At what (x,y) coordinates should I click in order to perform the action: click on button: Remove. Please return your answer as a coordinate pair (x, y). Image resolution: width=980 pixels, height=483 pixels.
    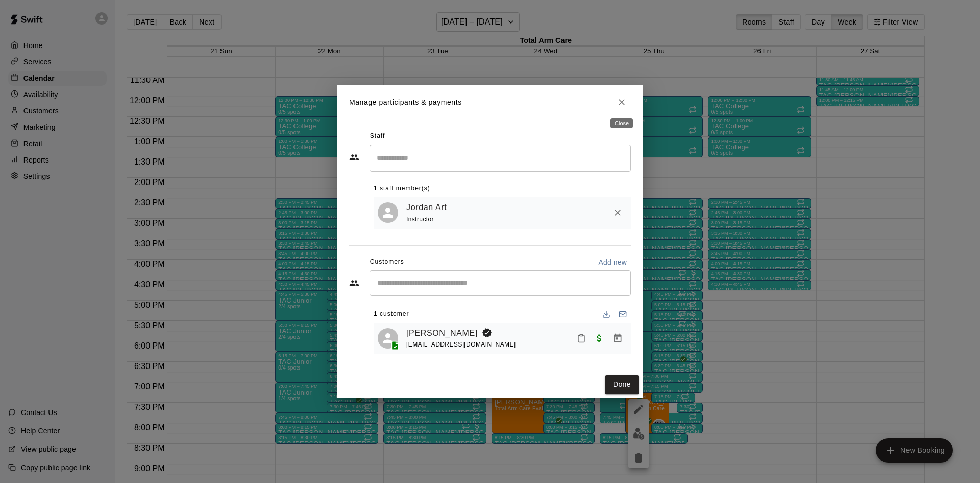
    Looking at the image, I should click on (618, 213).